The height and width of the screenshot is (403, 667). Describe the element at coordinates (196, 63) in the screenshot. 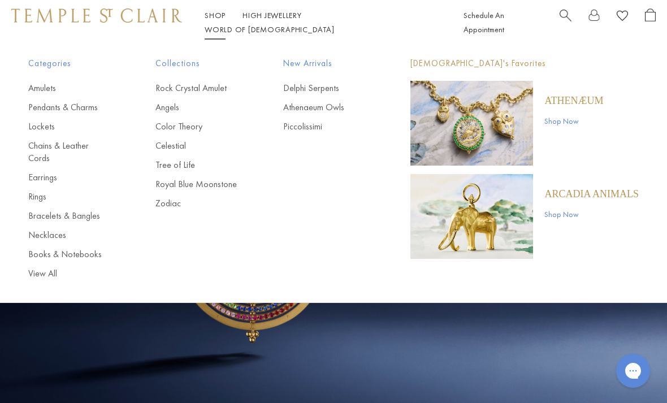

I see `span: Collections` at that location.